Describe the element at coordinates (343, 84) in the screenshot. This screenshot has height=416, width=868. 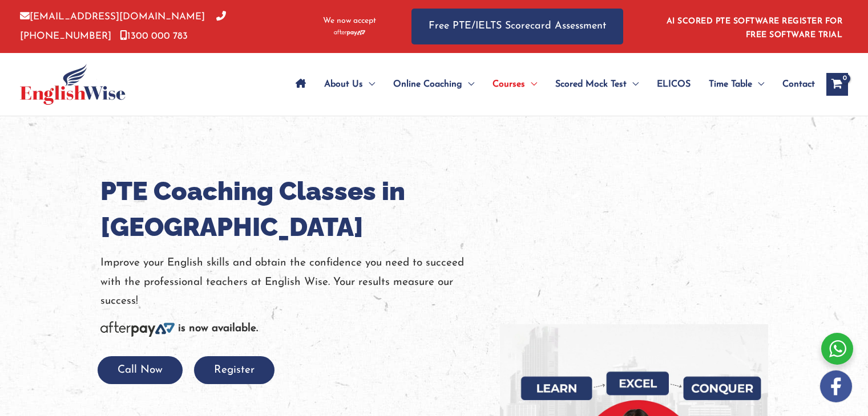
I see `span: About Us` at that location.